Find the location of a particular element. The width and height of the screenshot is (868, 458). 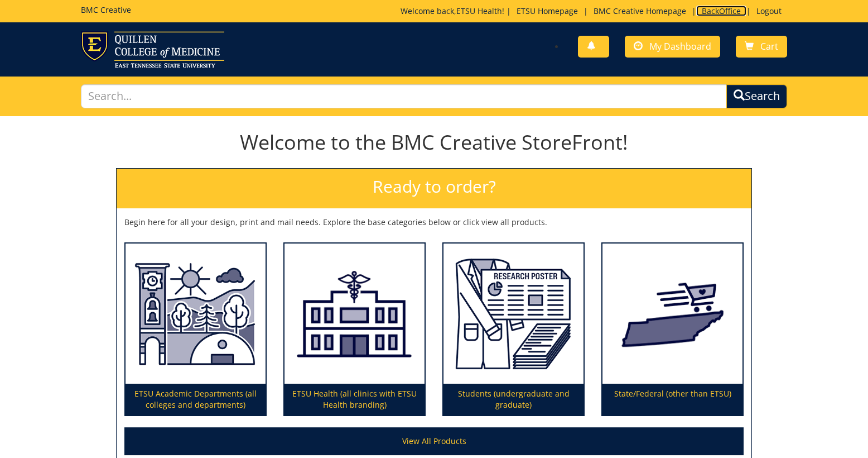

h1: Welcome to the BMC Creative StoreFront! is located at coordinates (434, 142).